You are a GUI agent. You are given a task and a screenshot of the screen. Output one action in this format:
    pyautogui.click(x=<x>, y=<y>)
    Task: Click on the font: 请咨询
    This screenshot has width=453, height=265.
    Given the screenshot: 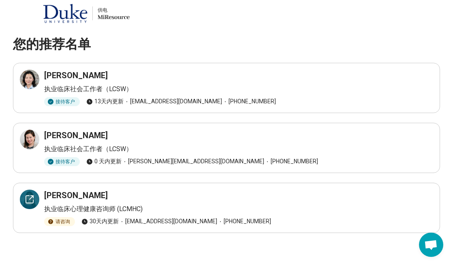 What is the action you would take?
    pyautogui.click(x=63, y=222)
    